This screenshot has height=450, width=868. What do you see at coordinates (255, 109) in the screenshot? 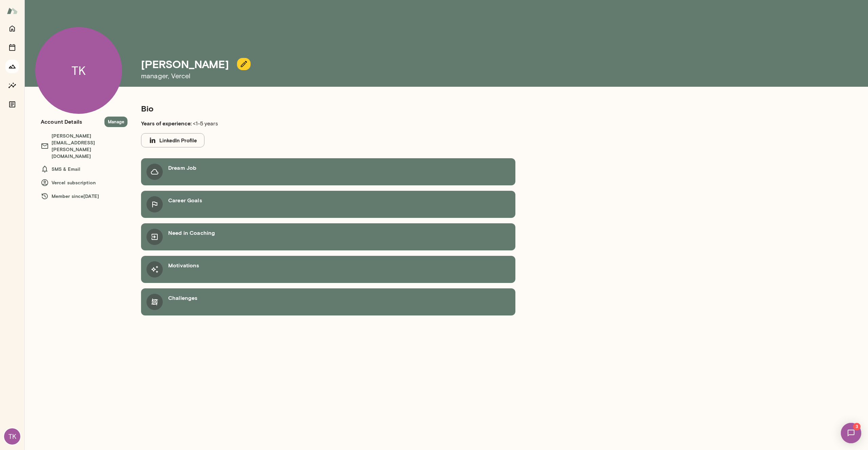
I see `h5: Bio` at bounding box center [255, 109].